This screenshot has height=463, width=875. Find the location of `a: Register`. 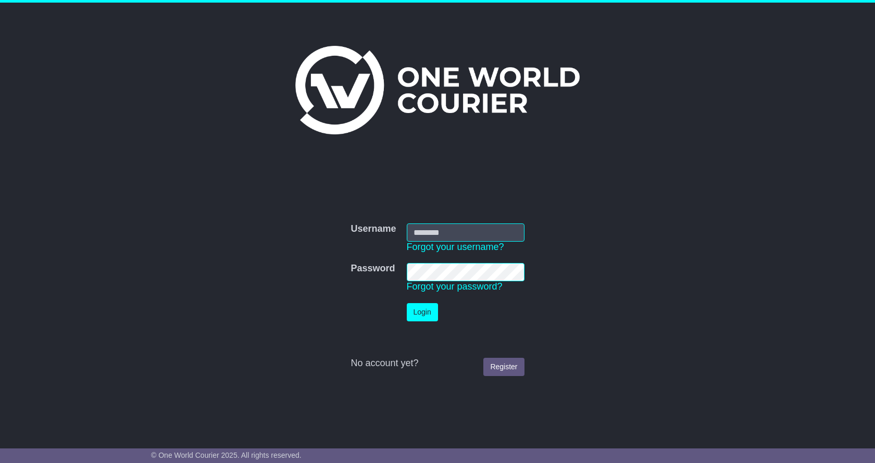

a: Register is located at coordinates (503, 366).